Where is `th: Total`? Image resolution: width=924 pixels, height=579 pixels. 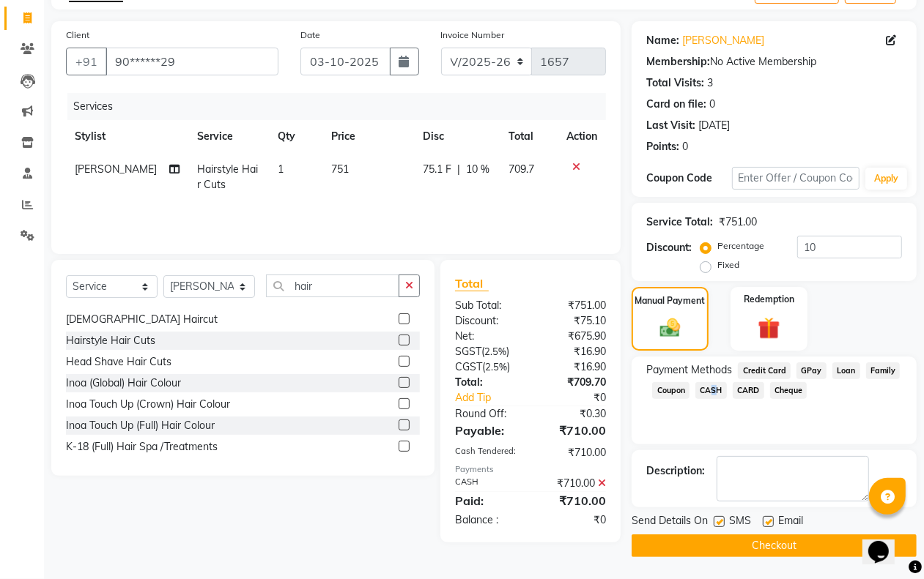
th: Total is located at coordinates (529, 136).